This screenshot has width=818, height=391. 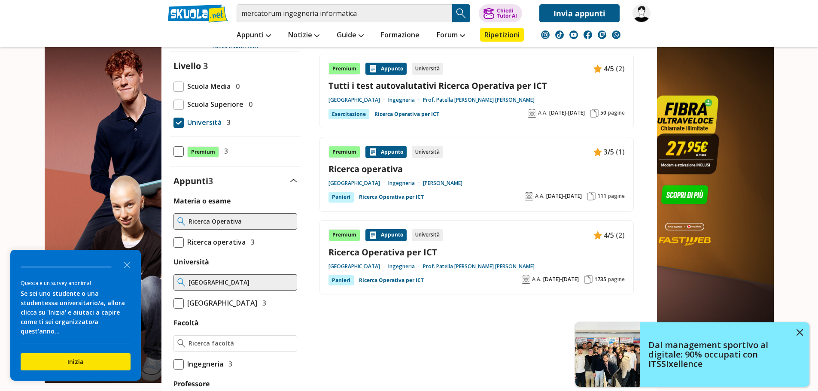 I want to click on input: Ricerca materia o esame, so click(x=240, y=222).